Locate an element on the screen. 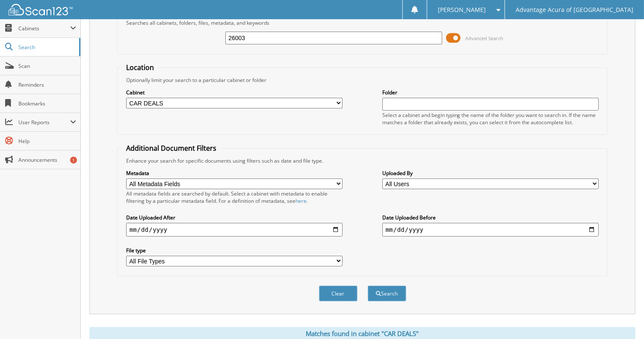 This screenshot has height=339, width=644. label: Date Uploaded After is located at coordinates (234, 217).